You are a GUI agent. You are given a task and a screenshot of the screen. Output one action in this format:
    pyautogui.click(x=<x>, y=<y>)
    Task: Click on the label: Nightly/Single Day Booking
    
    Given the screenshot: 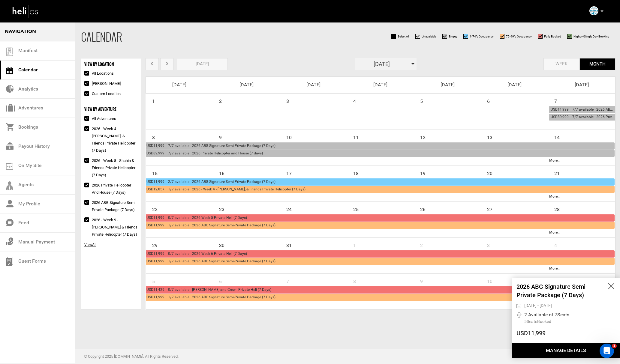 What is the action you would take?
    pyautogui.click(x=588, y=37)
    